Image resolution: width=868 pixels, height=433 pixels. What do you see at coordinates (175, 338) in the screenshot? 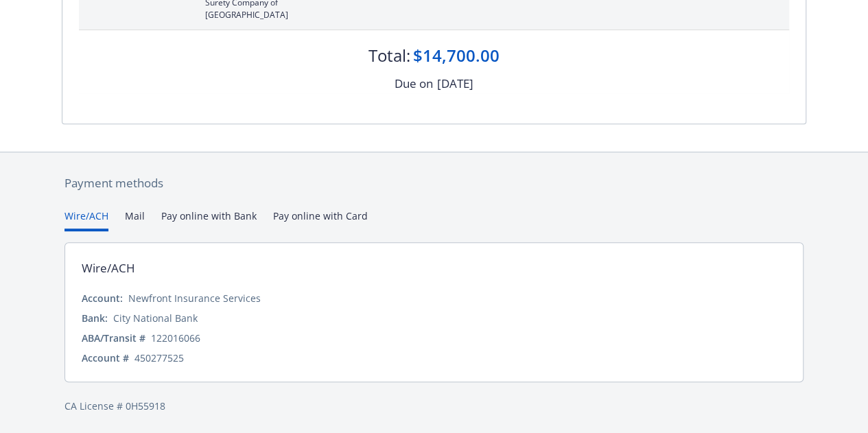
I see `div: 122016066` at bounding box center [175, 338].